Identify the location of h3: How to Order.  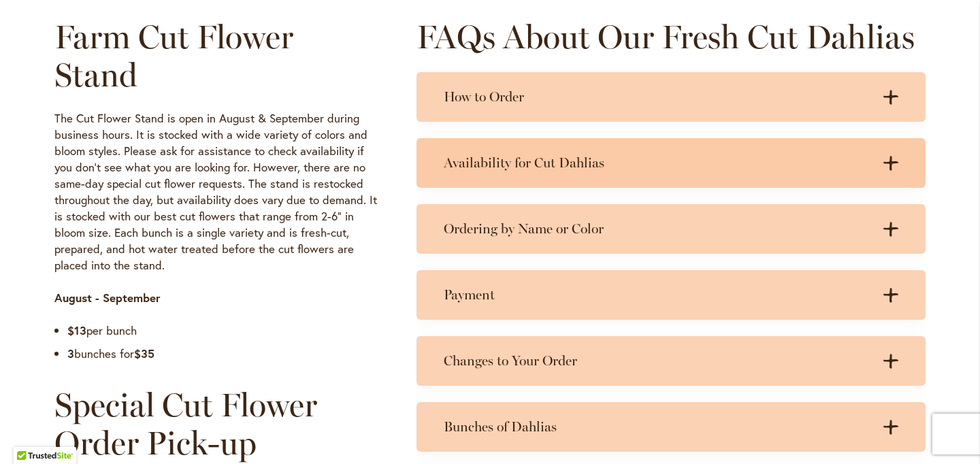
(657, 97).